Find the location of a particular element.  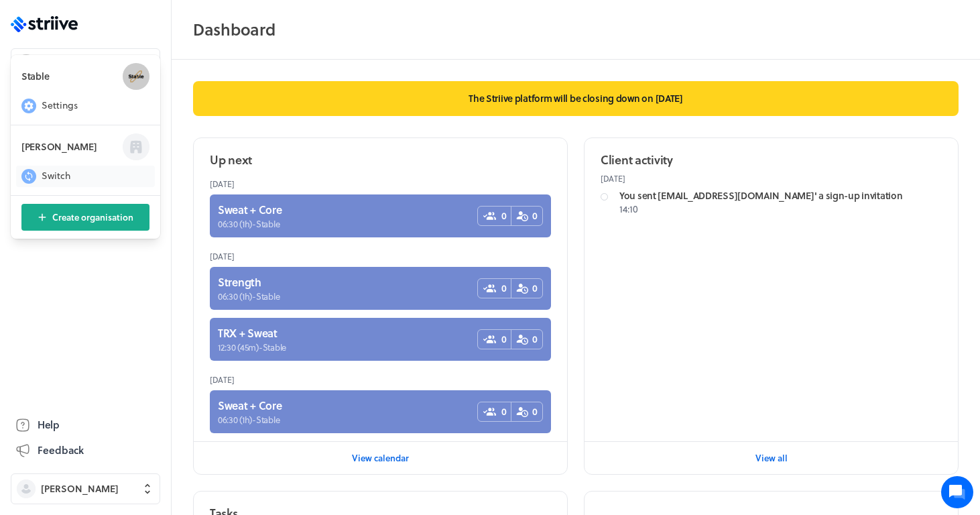

h2: Recent conversations is located at coordinates (119, 152).